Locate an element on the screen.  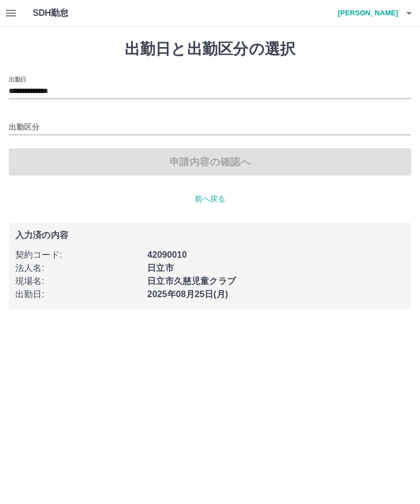
p: 現場名 : is located at coordinates (78, 281).